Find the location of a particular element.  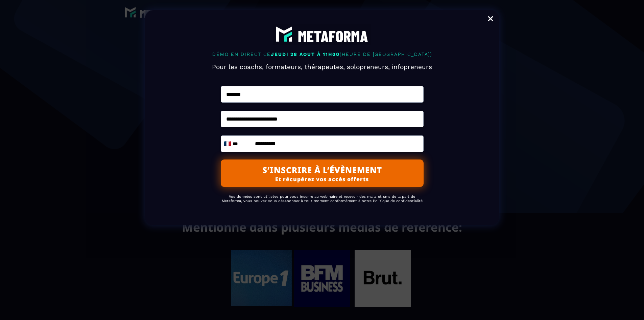

img: abe9e435164421cb06e33ef15842a39e_e5ef653356713f0d7dd3797ab850248d_Capture_d%E2%80%99e%CC%81cran_2... is located at coordinates (322, 34).